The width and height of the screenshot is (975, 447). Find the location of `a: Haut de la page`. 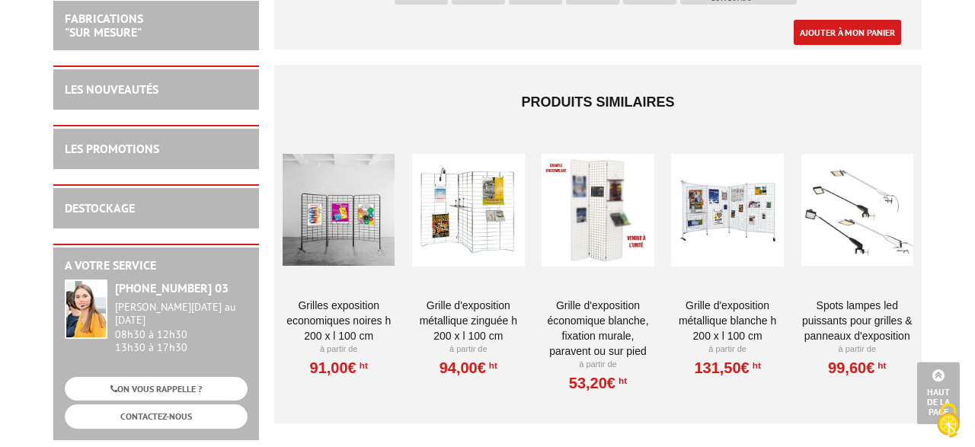

a: Haut de la page is located at coordinates (938, 393).